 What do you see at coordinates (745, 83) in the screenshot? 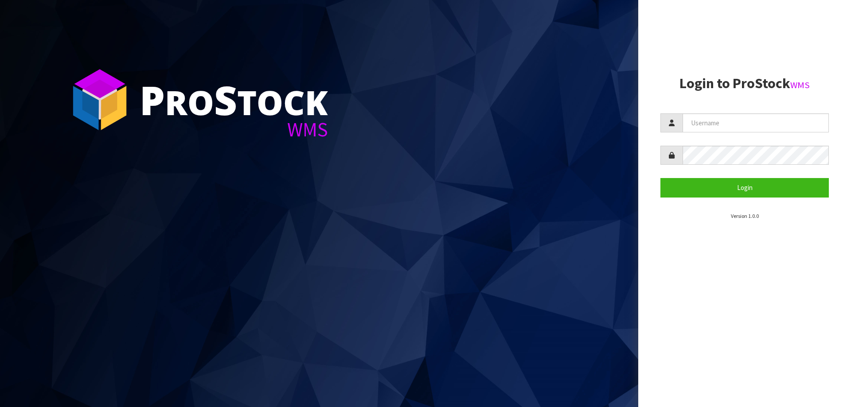
I see `h2: Login to ProStock` at bounding box center [745, 83].